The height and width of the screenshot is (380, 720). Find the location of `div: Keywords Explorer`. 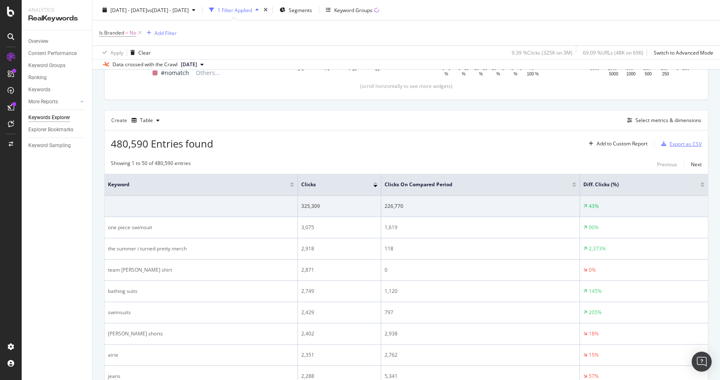

div: Keywords Explorer is located at coordinates (49, 117).